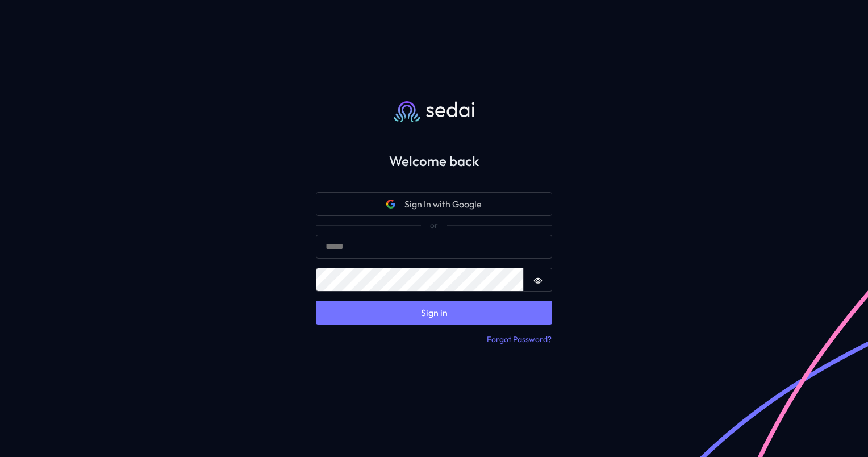 The height and width of the screenshot is (457, 868). Describe the element at coordinates (434, 313) in the screenshot. I see `button: Sign in` at that location.